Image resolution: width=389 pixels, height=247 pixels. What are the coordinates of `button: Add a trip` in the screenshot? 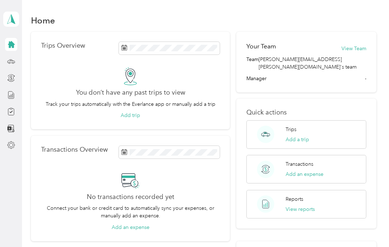 It's located at (297, 139).